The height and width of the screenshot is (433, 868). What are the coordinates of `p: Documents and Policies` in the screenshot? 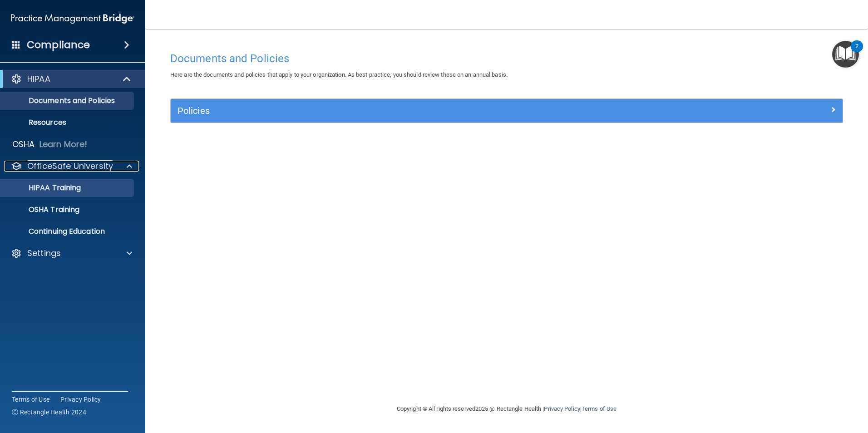 It's located at (68, 101).